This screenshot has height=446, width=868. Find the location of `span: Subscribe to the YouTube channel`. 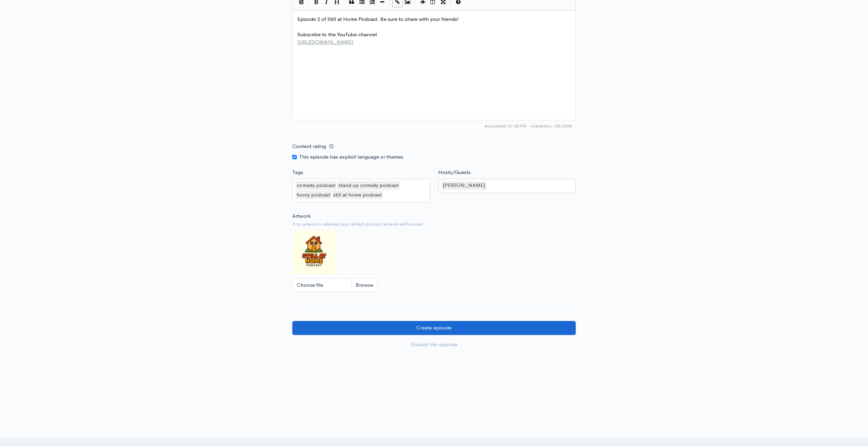

span: Subscribe to the YouTube channel is located at coordinates (337, 34).